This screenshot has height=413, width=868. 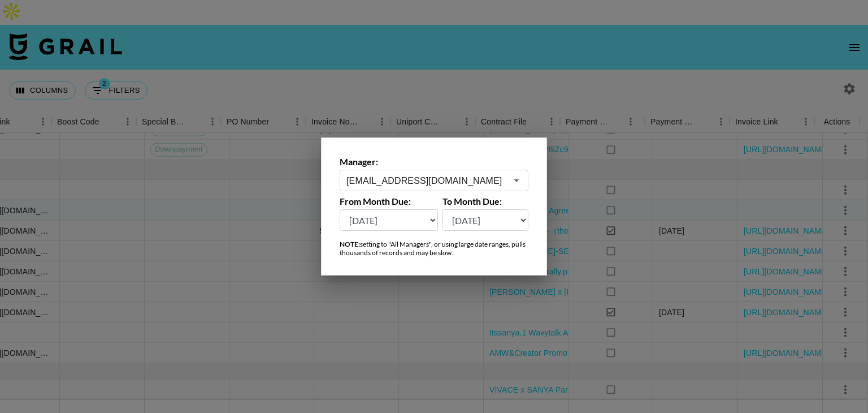 What do you see at coordinates (434, 162) in the screenshot?
I see `label: Manager:` at bounding box center [434, 162].